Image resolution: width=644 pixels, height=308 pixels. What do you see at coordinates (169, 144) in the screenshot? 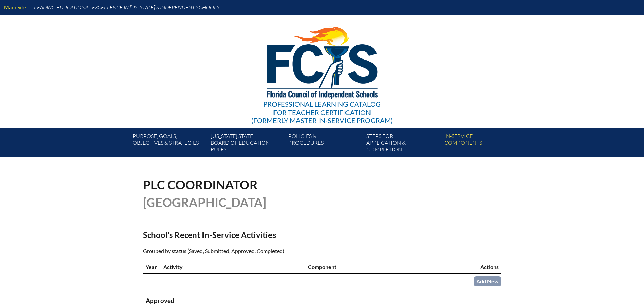
I see `a: Purpose, goals,objectives & strategies` at bounding box center [169, 144].